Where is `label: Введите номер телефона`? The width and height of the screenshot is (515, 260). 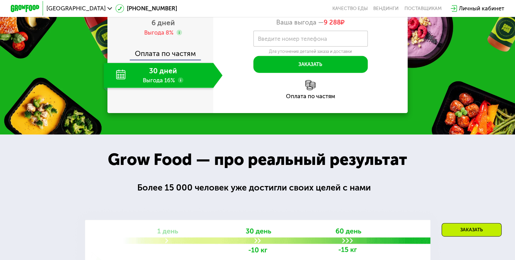
label: Введите номер телефона is located at coordinates (292, 39).